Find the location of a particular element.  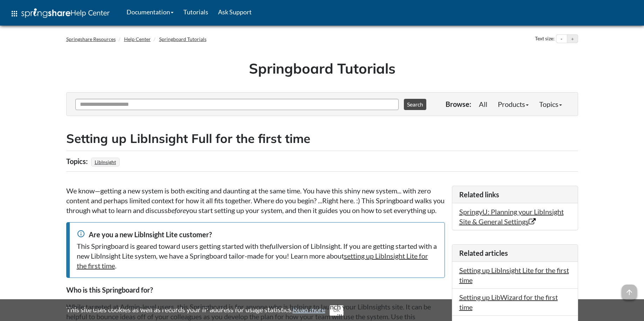

a: Ask Support is located at coordinates (235, 12).